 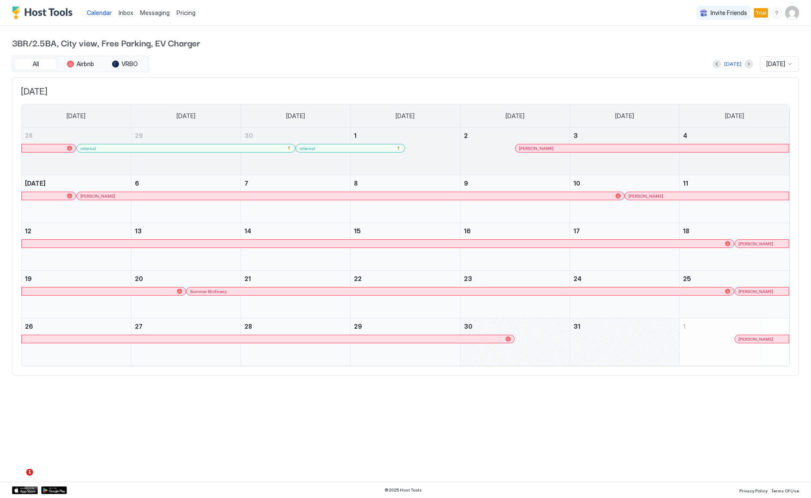 I want to click on span: 14, so click(x=248, y=231).